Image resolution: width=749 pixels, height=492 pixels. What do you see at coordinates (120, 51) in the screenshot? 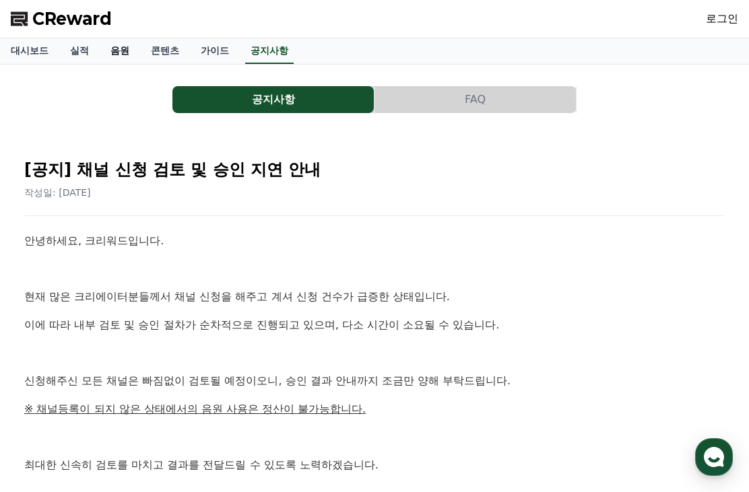
I see `a: 음원` at bounding box center [120, 51].